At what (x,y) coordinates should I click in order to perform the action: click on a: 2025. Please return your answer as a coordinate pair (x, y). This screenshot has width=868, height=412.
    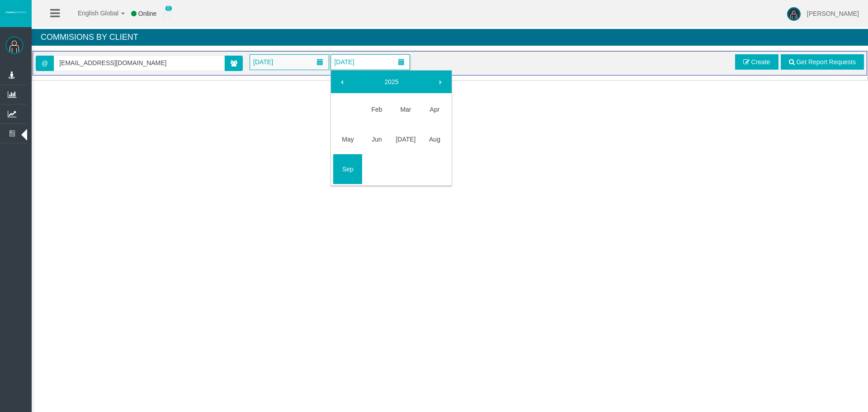
    Looking at the image, I should click on (392, 82).